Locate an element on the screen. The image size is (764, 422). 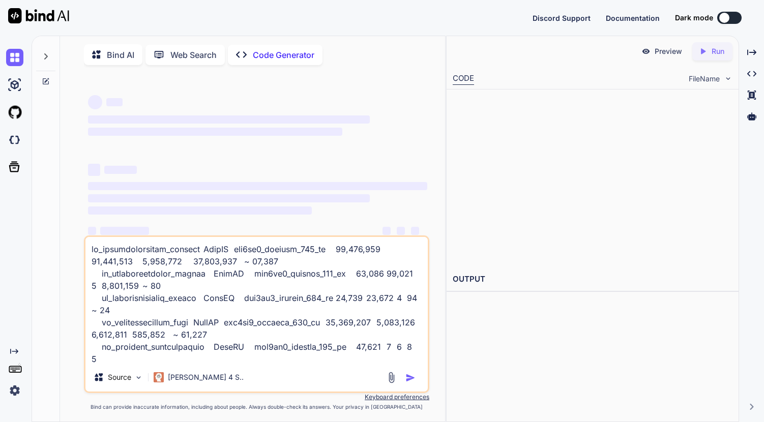
p: Code Generator is located at coordinates (283, 55).